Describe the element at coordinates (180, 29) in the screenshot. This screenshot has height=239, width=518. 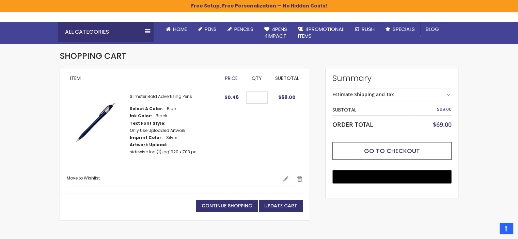
I see `span: Home` at that location.